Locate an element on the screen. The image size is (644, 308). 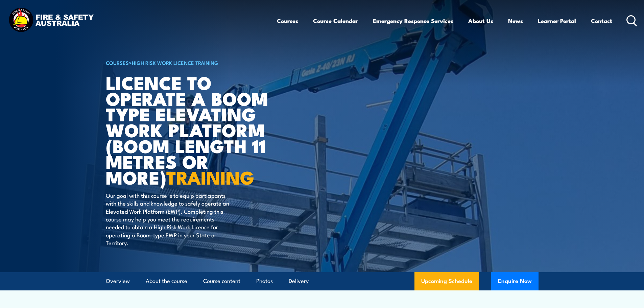
a: COURSES is located at coordinates (117, 63).